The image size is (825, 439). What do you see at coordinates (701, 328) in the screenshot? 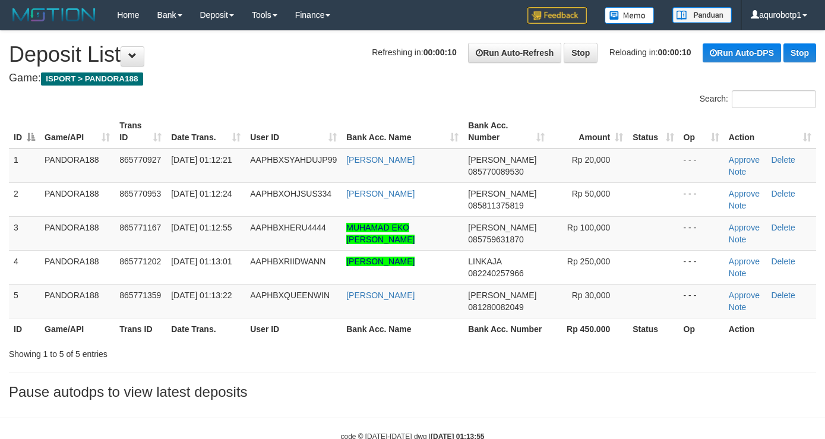
I see `th: Op` at bounding box center [701, 328].